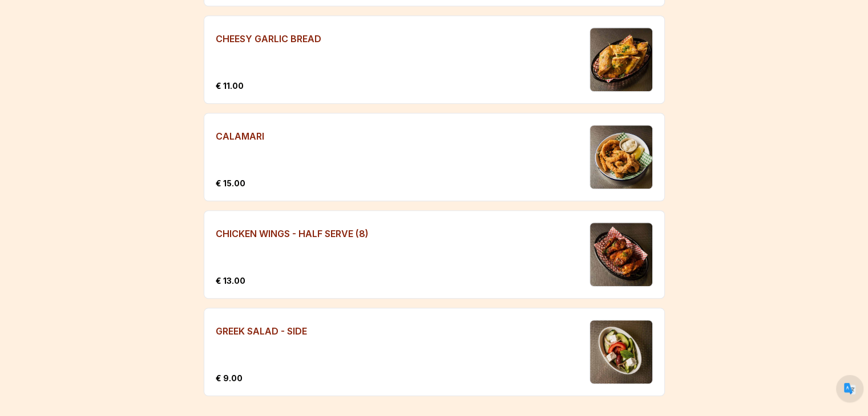  What do you see at coordinates (396, 135) in the screenshot?
I see `label: CALAMARI` at bounding box center [396, 135].